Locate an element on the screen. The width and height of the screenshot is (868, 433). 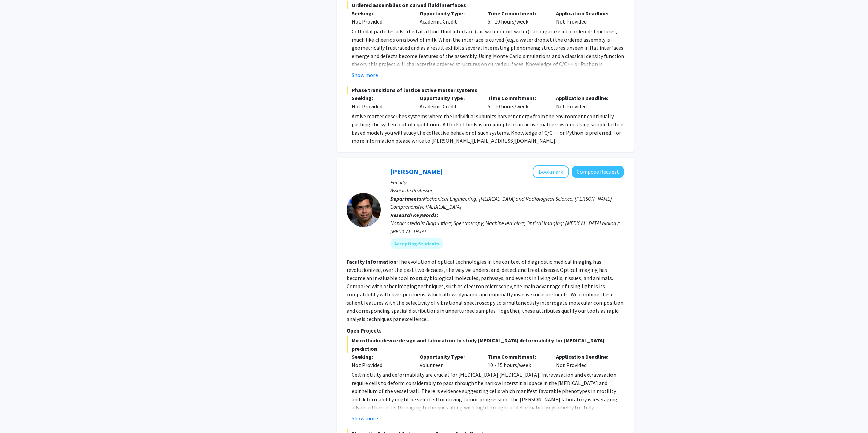
b: Faculty Information: is located at coordinates (372, 261).